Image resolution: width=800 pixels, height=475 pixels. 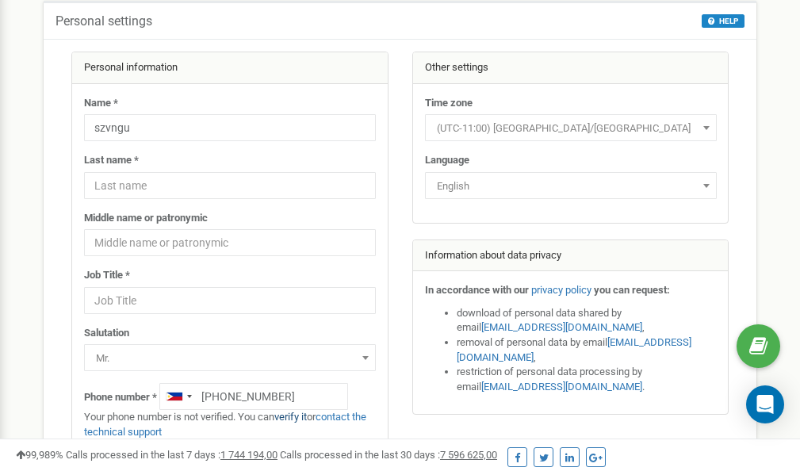 What do you see at coordinates (571, 68) in the screenshot?
I see `div: Other settings` at bounding box center [571, 68].